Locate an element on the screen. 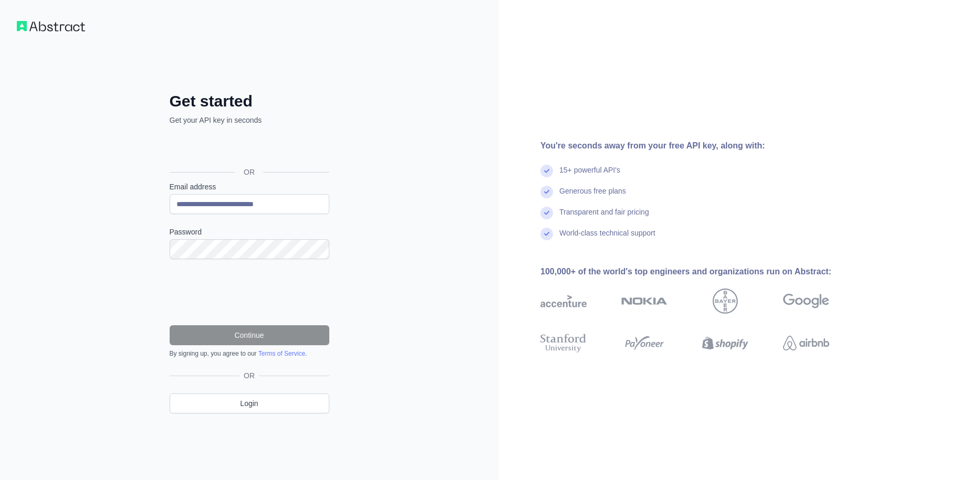 The image size is (980, 480). div: 15+ powerful API's is located at coordinates (590, 175).